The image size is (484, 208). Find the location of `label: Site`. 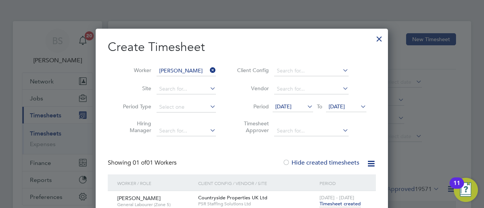

label: Site is located at coordinates (134, 88).